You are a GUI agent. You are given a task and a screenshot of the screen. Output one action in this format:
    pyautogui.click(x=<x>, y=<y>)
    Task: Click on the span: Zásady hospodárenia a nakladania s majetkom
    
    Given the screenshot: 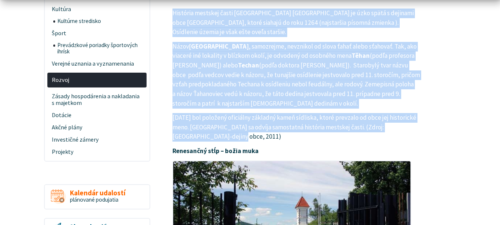 What is the action you would take?
    pyautogui.click(x=97, y=100)
    